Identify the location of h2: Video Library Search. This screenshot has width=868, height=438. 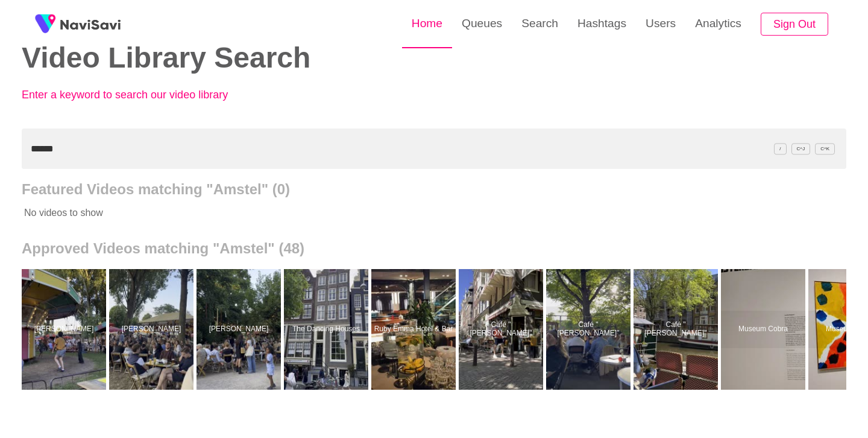
(219, 58).